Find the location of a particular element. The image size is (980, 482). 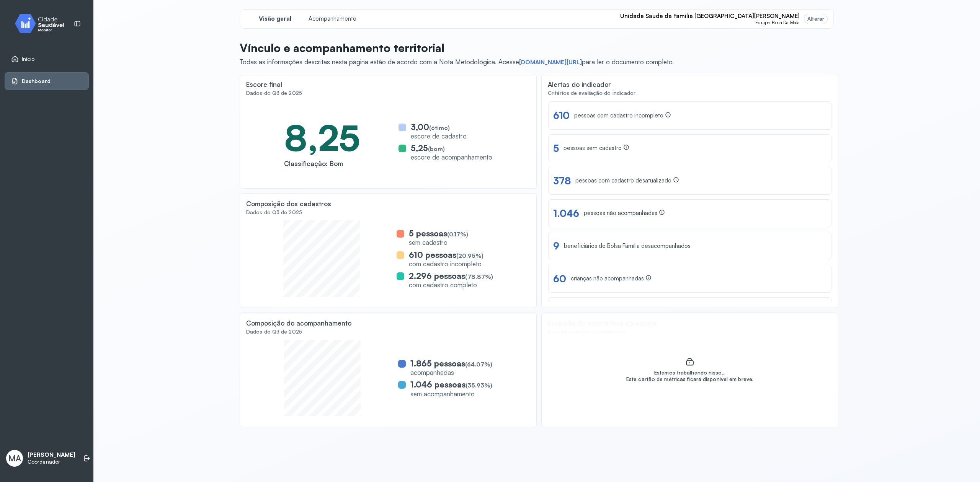

span: (bom) is located at coordinates (437, 149).